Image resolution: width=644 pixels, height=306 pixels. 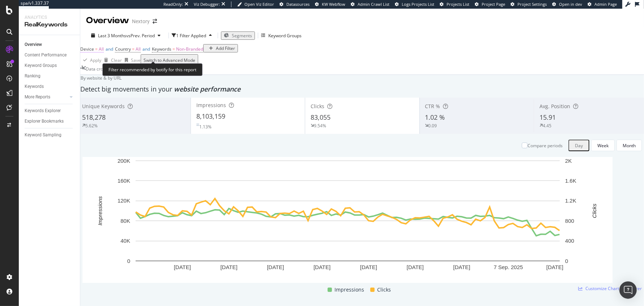 What do you see at coordinates (205, 126) in the screenshot?
I see `div: 1.13%` at bounding box center [205, 126].